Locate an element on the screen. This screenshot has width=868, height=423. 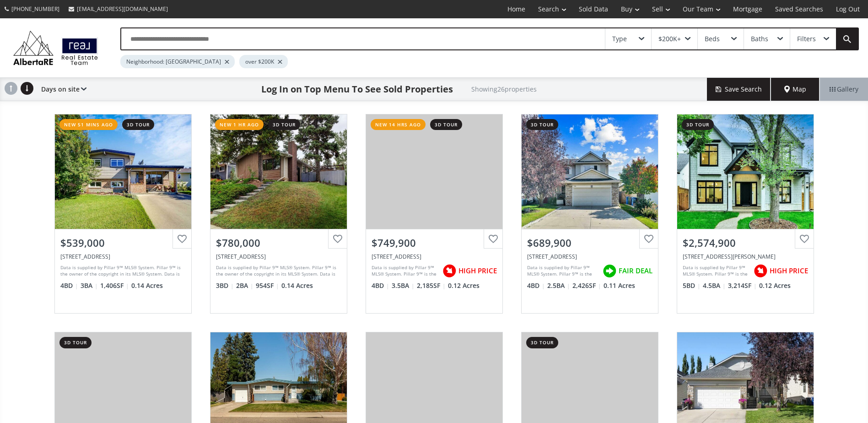
div: Filters is located at coordinates (806, 39).